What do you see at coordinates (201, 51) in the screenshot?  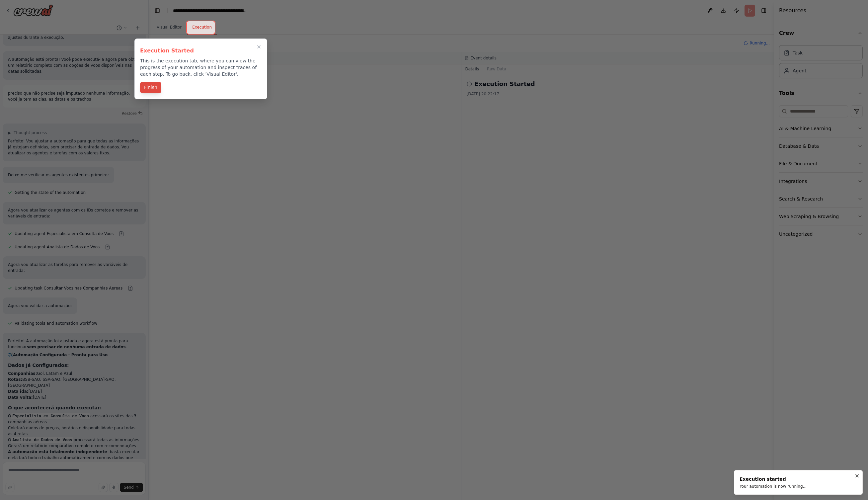 I see `h3: Execution Started` at bounding box center [201, 51].